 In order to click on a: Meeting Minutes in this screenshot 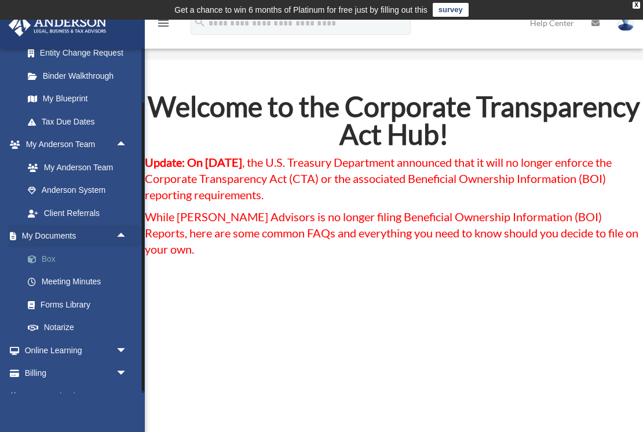, I will do `click(80, 282)`.